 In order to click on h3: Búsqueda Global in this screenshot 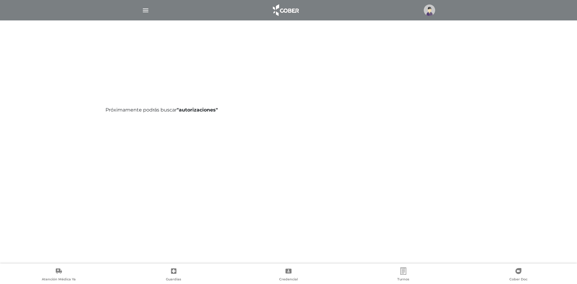, I will do `click(231, 77)`.